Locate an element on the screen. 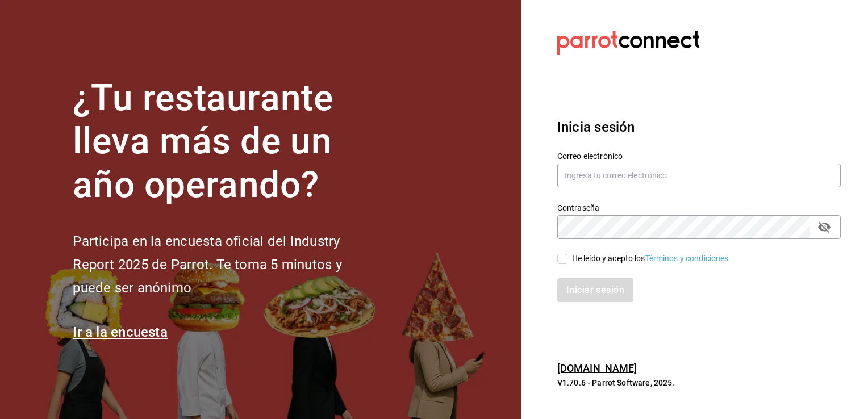 This screenshot has width=868, height=419. h1: ¿Tu restaurante lleva más de un año operando? is located at coordinates (226, 142).